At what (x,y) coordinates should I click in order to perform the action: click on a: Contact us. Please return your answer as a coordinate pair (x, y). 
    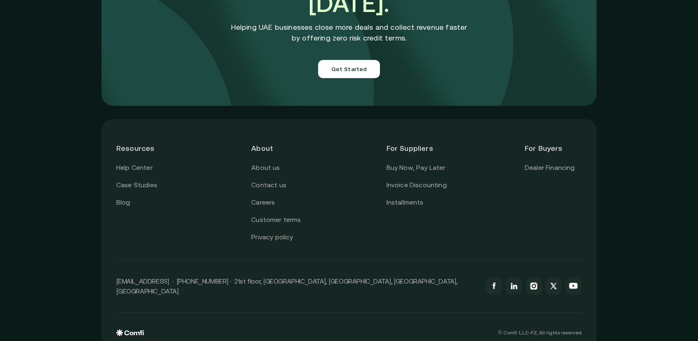
    Looking at the image, I should click on (269, 185).